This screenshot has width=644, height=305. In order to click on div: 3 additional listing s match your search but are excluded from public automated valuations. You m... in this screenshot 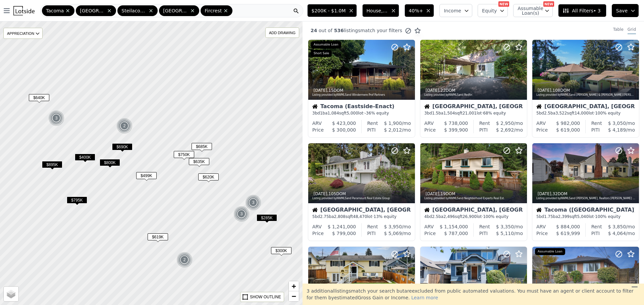, I will do `click(473, 294)`.